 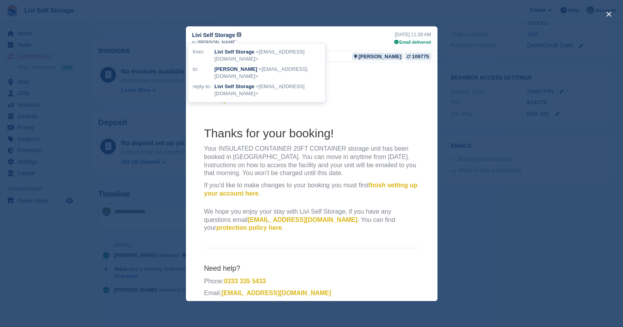 What do you see at coordinates (126, 127) in the screenshot?
I see `p: If you'd like to make changes to your booking you must first .` at bounding box center [126, 127].